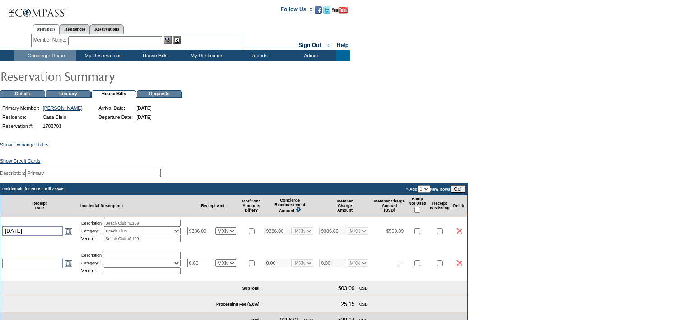  Describe the element at coordinates (340, 10) in the screenshot. I see `img: Subscribe to our YouTube Channel` at that location.